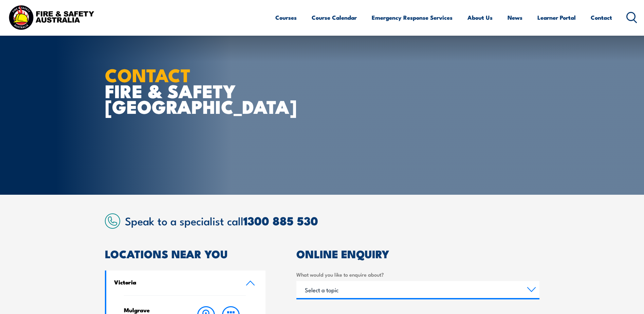 The image size is (644, 314). What do you see at coordinates (281, 220) in the screenshot?
I see `a: 1300 885 530` at bounding box center [281, 220].